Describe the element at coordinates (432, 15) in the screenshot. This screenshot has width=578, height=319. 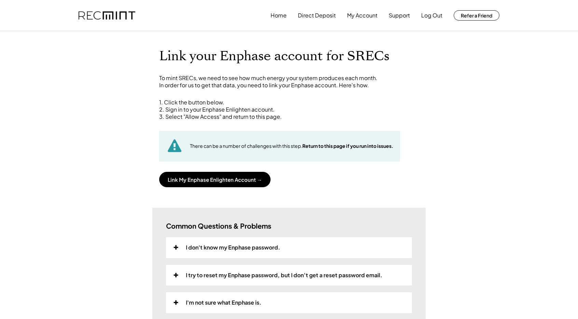
I see `button: Log Out` at that location.